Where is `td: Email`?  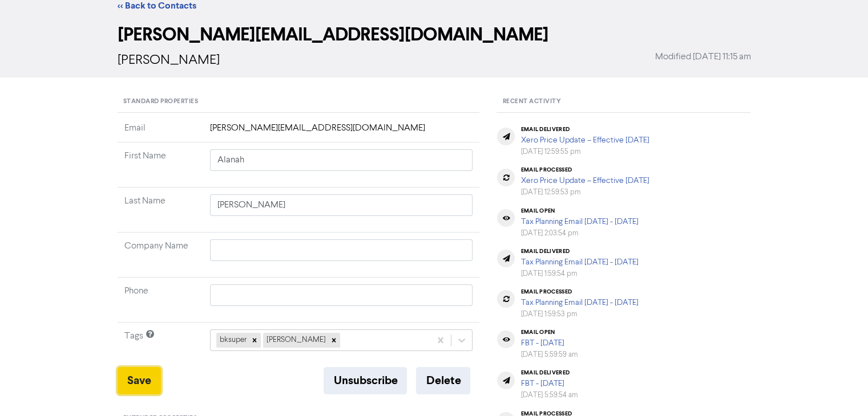
td: Email is located at coordinates (161, 132).